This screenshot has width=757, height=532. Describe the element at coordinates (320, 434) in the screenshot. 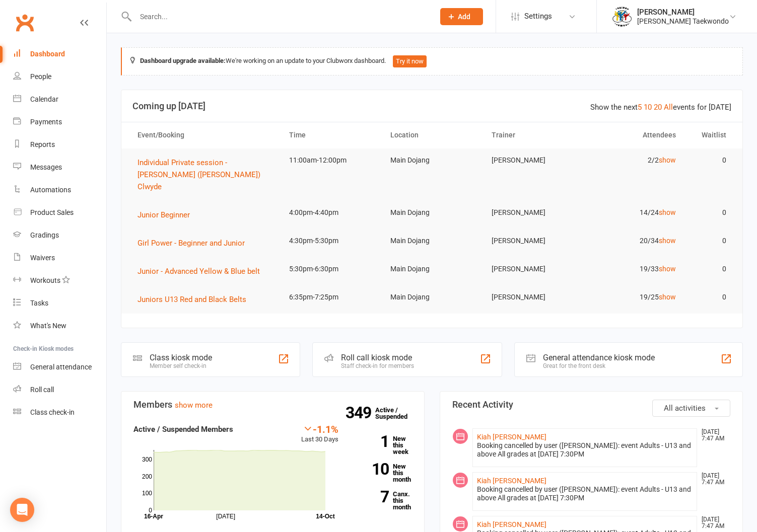

I see `div: Last 30 Days` at that location.